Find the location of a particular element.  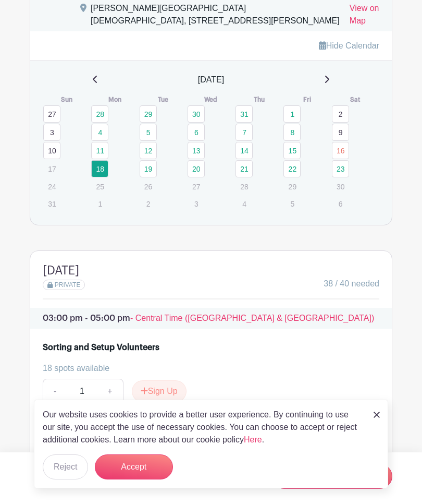

a: 31 is located at coordinates (244, 114).